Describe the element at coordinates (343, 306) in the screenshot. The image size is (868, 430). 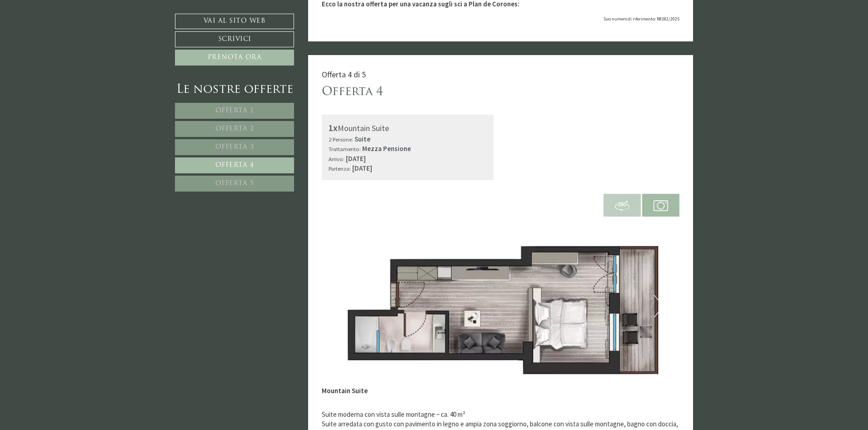
I see `button: Previous` at that location.